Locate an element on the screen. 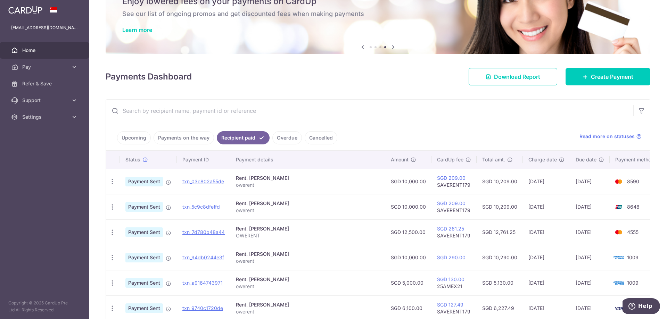 This screenshot has width=667, height=319. span: Status is located at coordinates (133, 160).